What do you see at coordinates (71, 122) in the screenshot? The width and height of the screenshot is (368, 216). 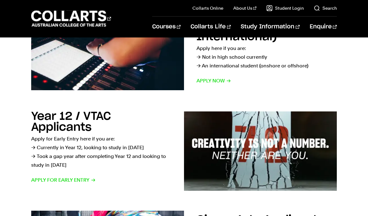 I see `h2: Year 12 / VTAC Applicants` at bounding box center [71, 122].